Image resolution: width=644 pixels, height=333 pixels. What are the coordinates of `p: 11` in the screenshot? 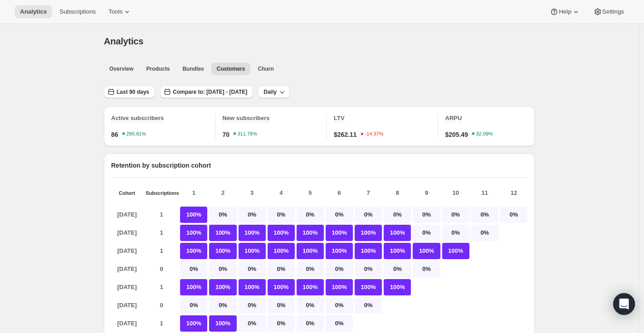 It's located at (485, 193).